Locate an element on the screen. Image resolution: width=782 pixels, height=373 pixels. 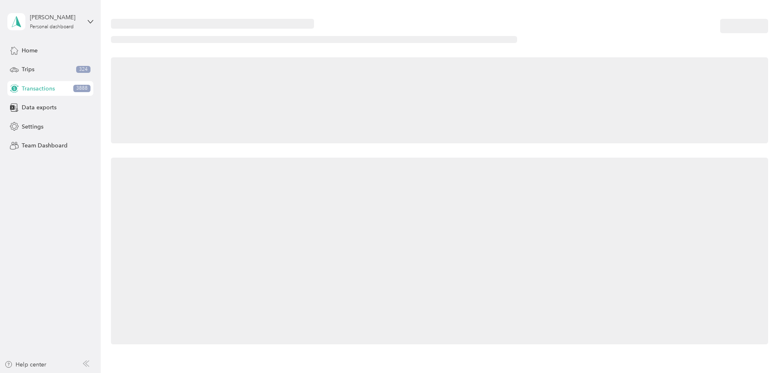
span: Home is located at coordinates (29, 50).